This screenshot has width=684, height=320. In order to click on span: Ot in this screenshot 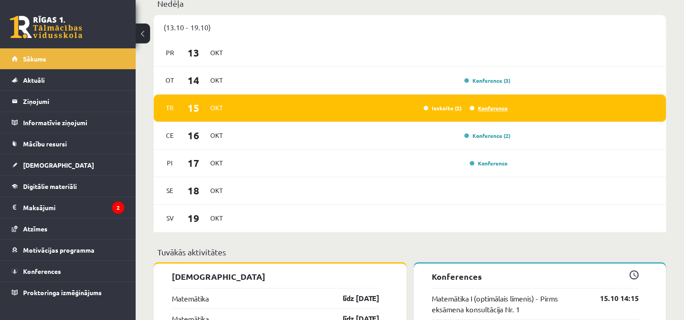, I will do `click(170, 80)`.